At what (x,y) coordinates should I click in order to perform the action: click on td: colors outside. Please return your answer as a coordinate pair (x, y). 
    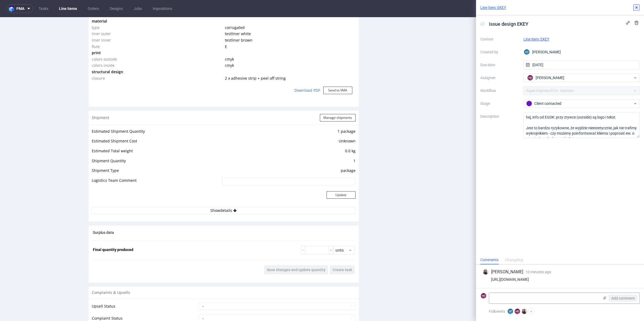
    Looking at the image, I should click on (158, 42).